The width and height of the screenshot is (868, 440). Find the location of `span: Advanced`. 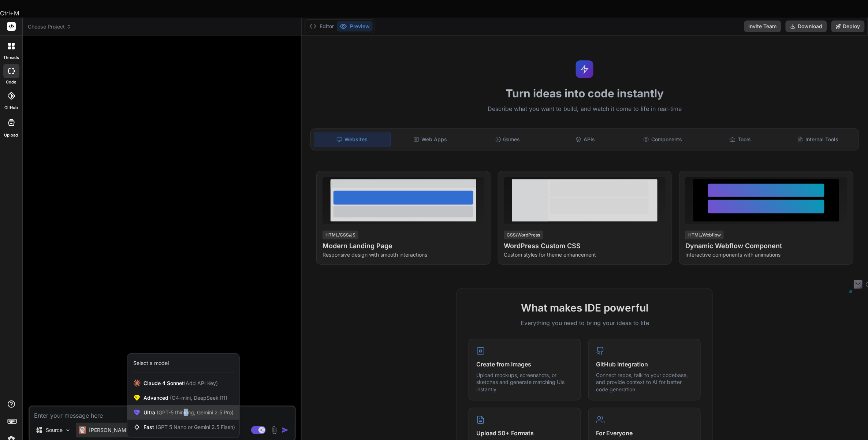

span: Advanced is located at coordinates (185, 397).